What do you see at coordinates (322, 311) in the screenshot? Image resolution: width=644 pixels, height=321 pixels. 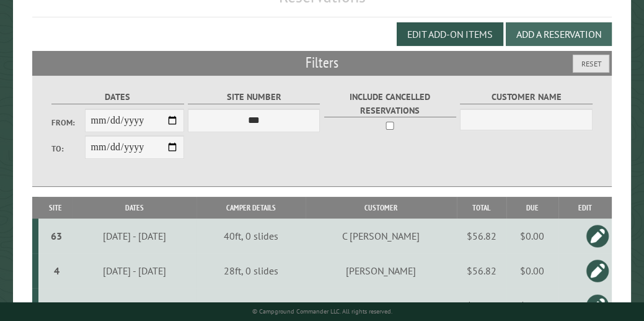 I see `small: © Campground Commander LLC. All rights reserved.` at bounding box center [322, 311].